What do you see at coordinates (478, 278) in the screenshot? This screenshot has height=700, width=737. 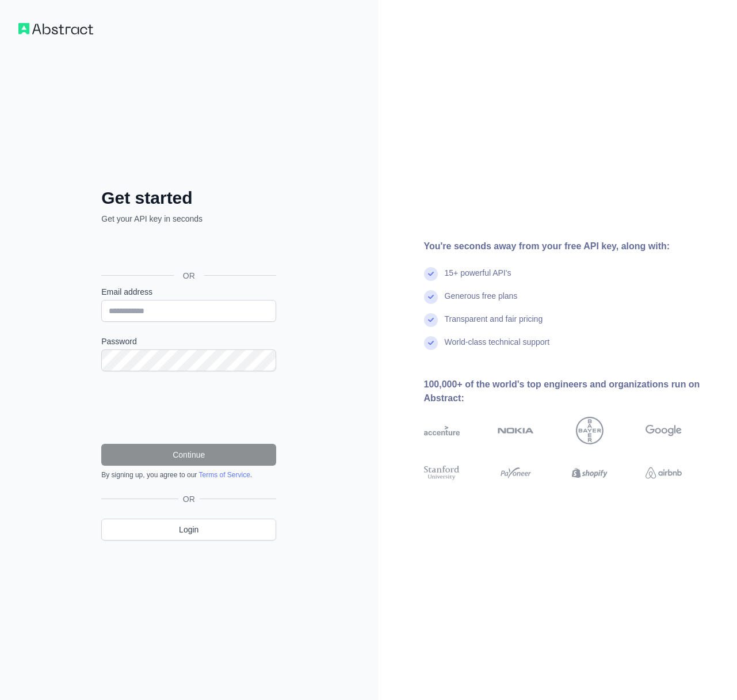 I see `div: 15+ powerful API's` at bounding box center [478, 278].